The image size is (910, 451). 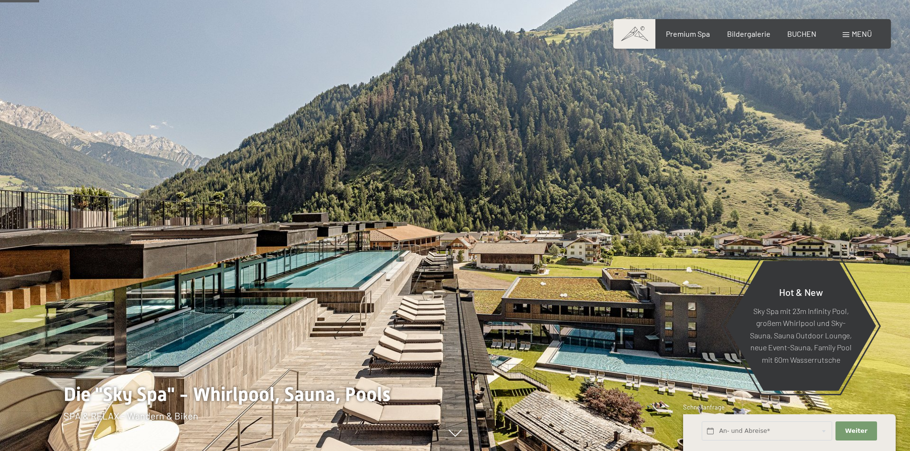 I want to click on a: Bildergalerie, so click(x=748, y=33).